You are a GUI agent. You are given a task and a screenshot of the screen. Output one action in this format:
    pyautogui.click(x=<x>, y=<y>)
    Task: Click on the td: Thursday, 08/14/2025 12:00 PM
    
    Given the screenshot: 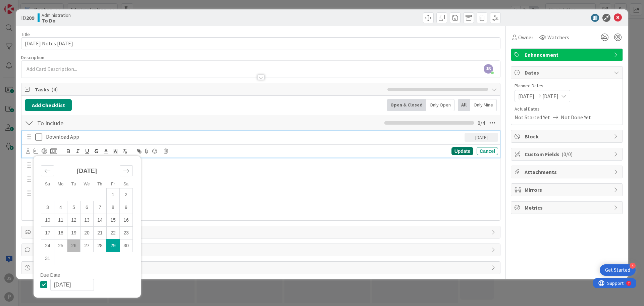 What is the action you would take?
    pyautogui.click(x=100, y=220)
    